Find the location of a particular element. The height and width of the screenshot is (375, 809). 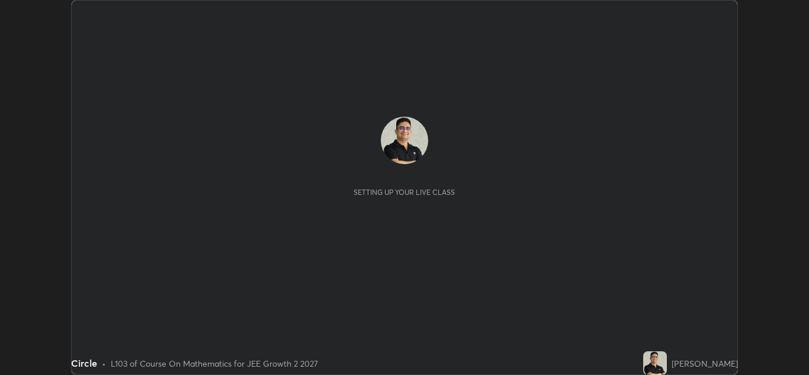

div: L103 of Course On Mathematics for JEE Growth 2 2027 is located at coordinates (214, 363).